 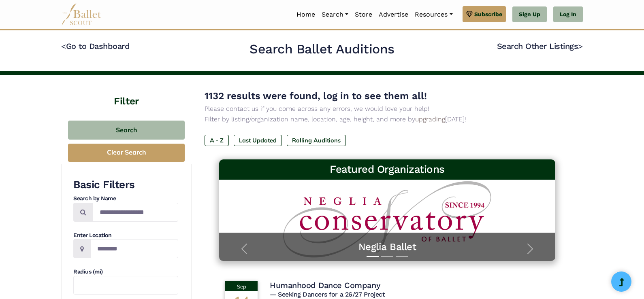 I want to click on button: Slide 1, so click(x=373, y=257).